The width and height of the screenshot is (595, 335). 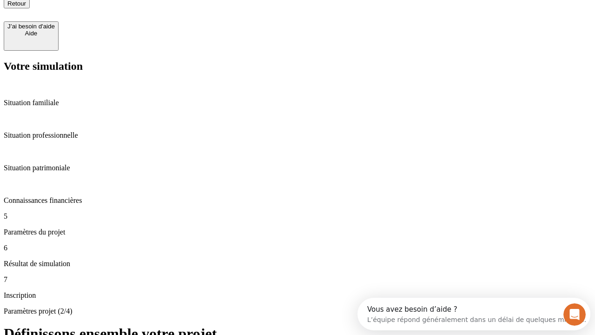 I want to click on p: Situation familiale, so click(x=297, y=103).